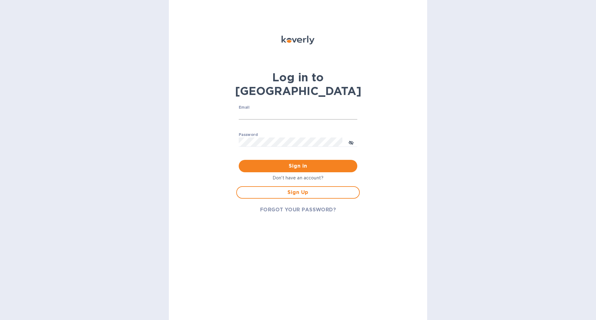  What do you see at coordinates (351, 142) in the screenshot?
I see `button: toggle password visibility` at bounding box center [351, 142].